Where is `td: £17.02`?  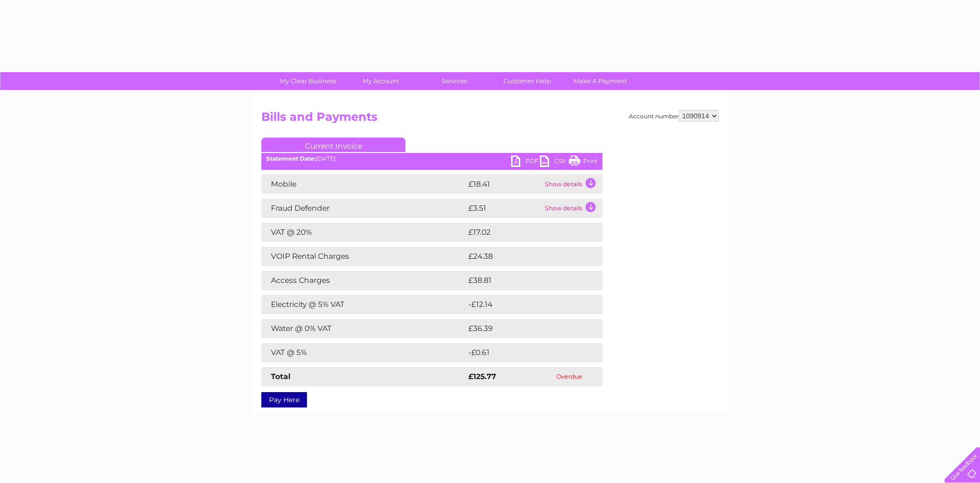
td: £17.02 is located at coordinates (524, 232).